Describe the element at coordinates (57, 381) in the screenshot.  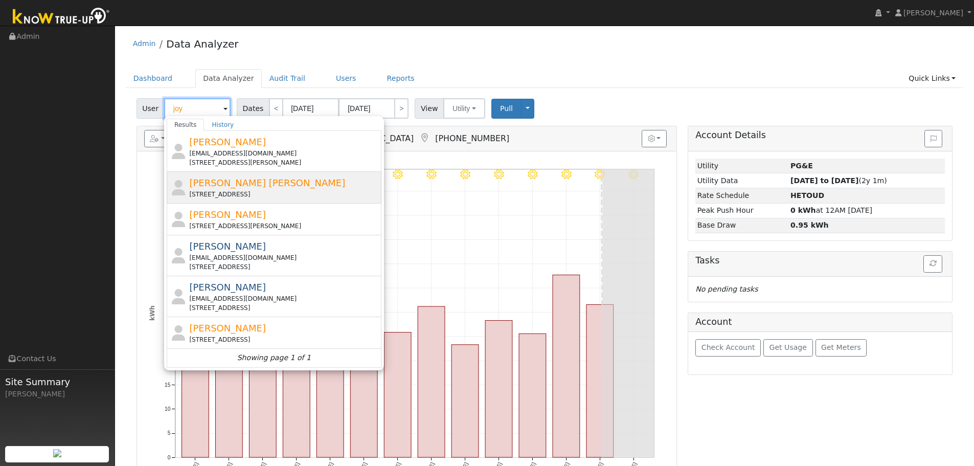
I see `span: Site Summary` at that location.